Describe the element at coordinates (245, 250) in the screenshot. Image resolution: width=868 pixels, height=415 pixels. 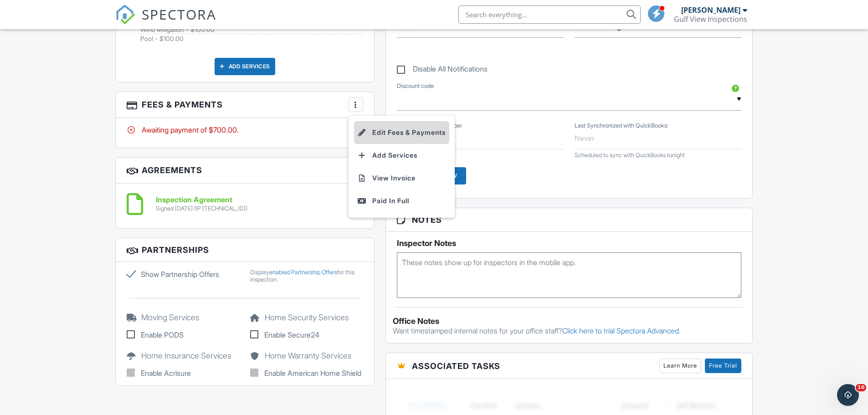
I see `h3: Partnerships` at that location.